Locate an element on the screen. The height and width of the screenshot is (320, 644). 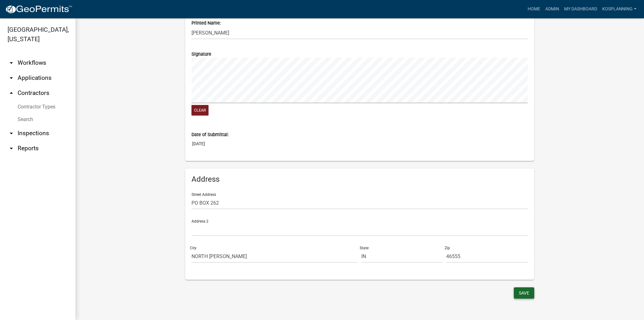
i: arrow_drop_up is located at coordinates (11, 93).